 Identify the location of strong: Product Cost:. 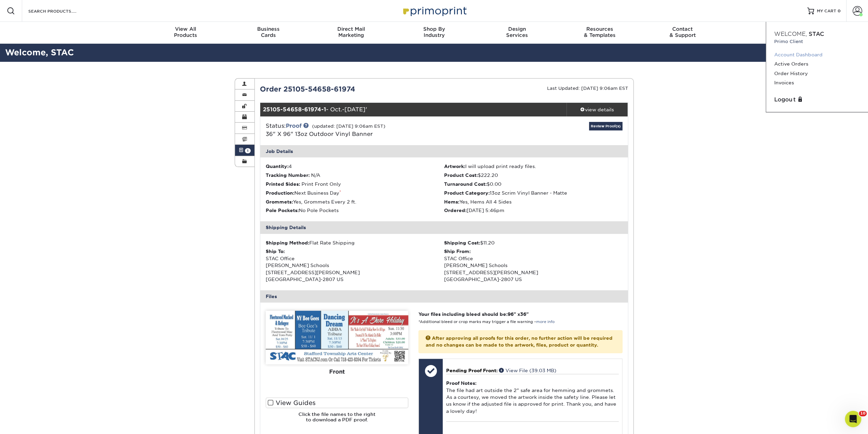
(461, 175).